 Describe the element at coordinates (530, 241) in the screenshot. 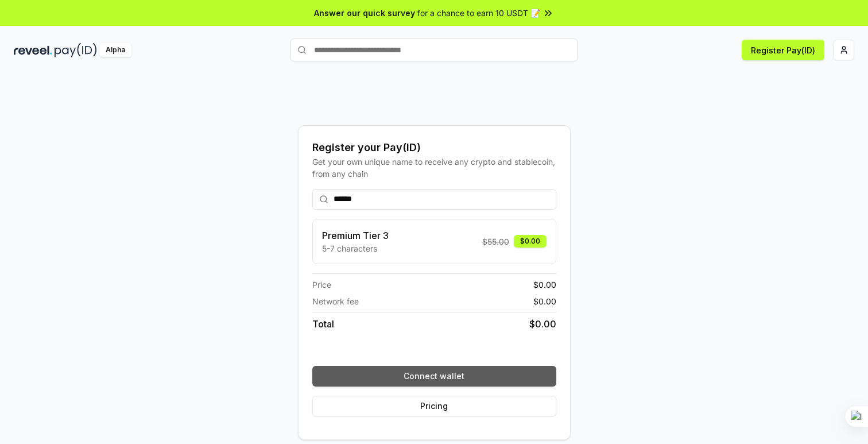

I see `div: $0.00` at that location.